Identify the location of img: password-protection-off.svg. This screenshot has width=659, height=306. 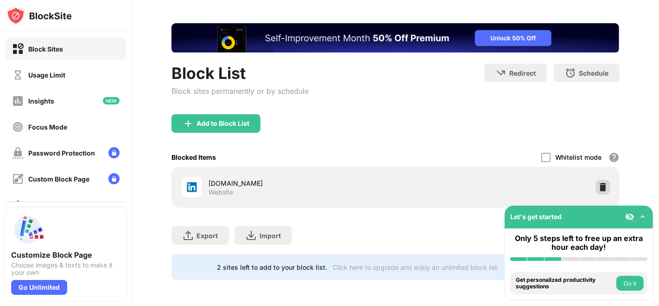
(18, 153).